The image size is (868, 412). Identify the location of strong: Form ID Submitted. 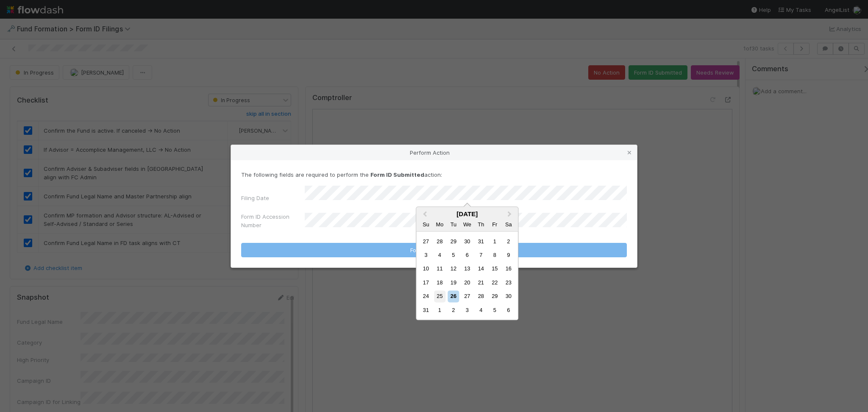
(397, 174).